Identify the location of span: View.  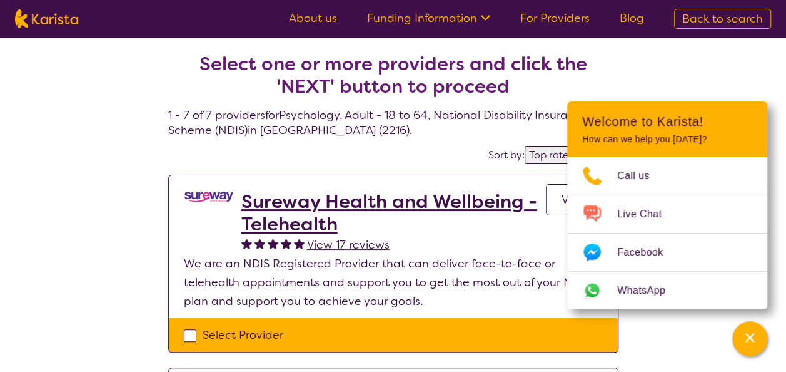
(574, 200).